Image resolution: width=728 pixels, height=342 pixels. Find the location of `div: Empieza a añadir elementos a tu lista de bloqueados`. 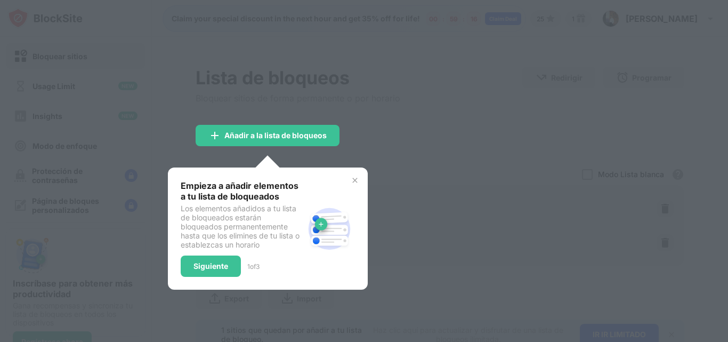

div: Empieza a añadir elementos a tu lista de bloqueados is located at coordinates (242, 191).